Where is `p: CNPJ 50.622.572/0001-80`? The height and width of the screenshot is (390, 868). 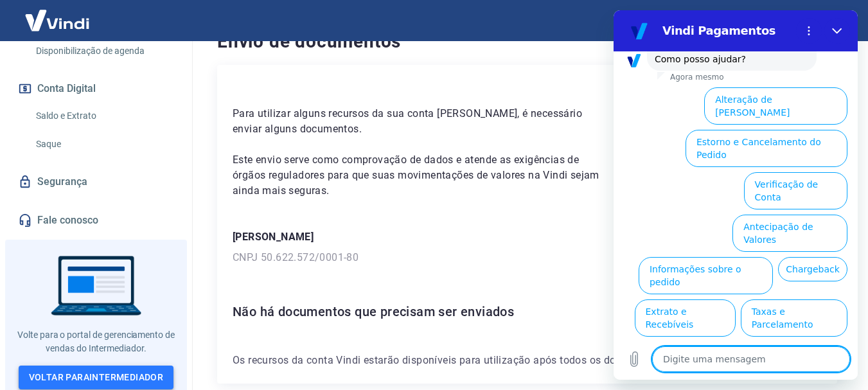 p: CNPJ 50.622.572/0001-80 is located at coordinates (527, 258).